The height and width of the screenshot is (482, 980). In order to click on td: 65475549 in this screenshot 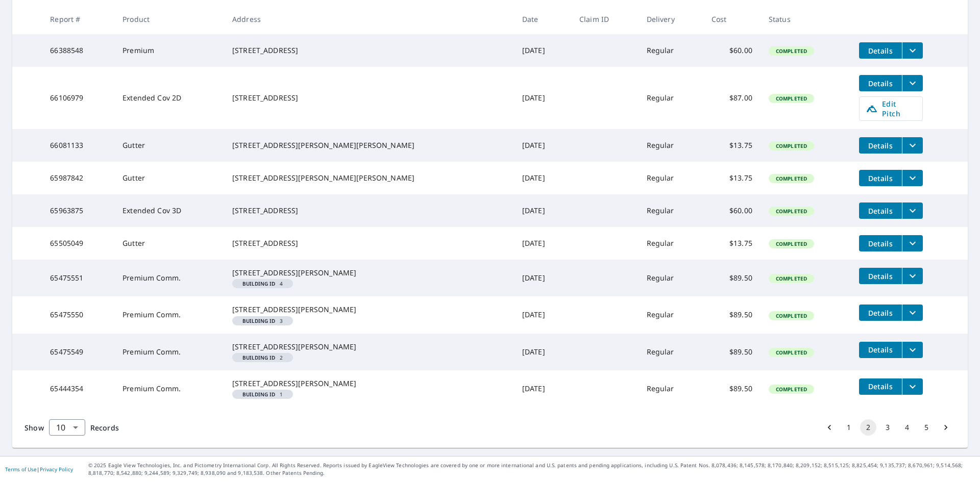, I will do `click(78, 352)`.